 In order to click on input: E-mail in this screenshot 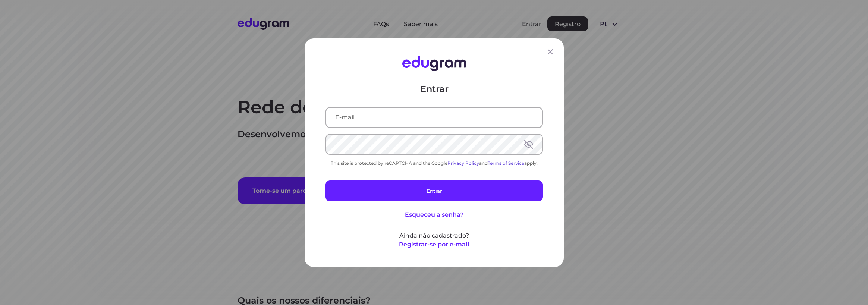, I will do `click(434, 117)`.